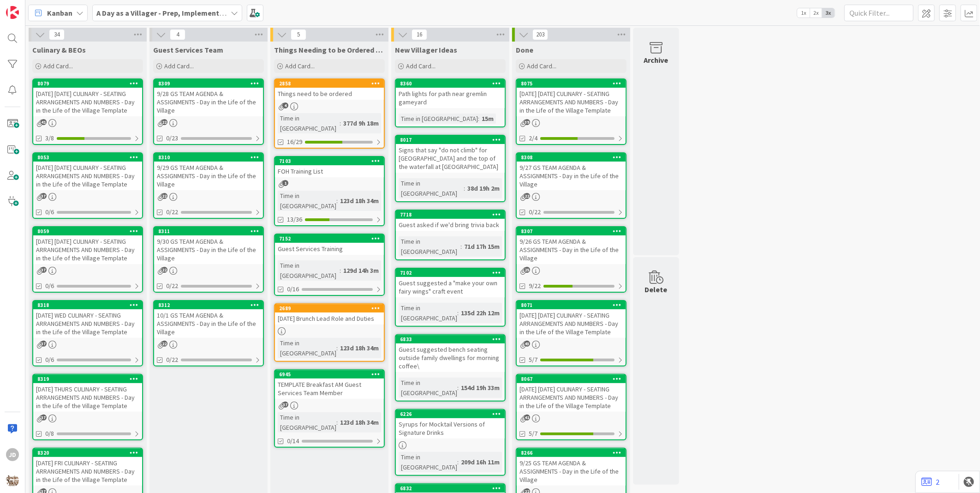  Describe the element at coordinates (208, 231) in the screenshot. I see `div: 8311` at that location.